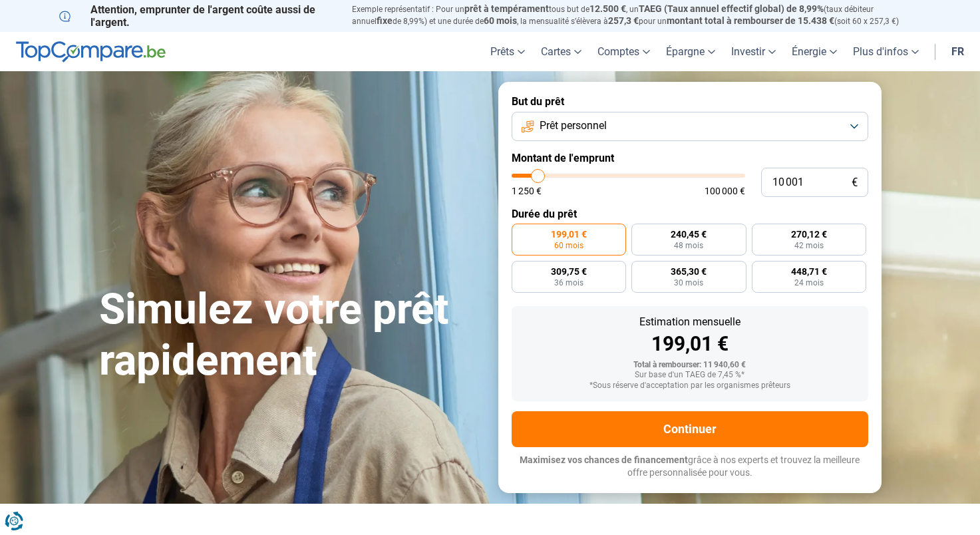 The image size is (980, 535). What do you see at coordinates (809, 246) in the screenshot?
I see `span: 42 mois` at bounding box center [809, 246].